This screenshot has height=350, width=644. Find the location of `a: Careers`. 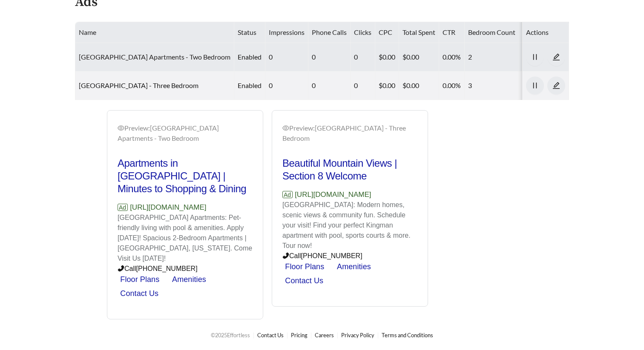

a: Careers is located at coordinates (324, 335).